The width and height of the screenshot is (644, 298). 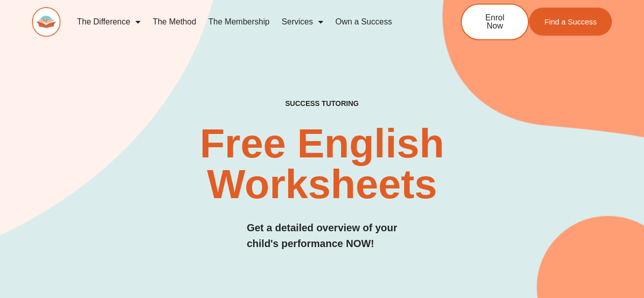 I want to click on a: Own a Success, so click(x=364, y=22).